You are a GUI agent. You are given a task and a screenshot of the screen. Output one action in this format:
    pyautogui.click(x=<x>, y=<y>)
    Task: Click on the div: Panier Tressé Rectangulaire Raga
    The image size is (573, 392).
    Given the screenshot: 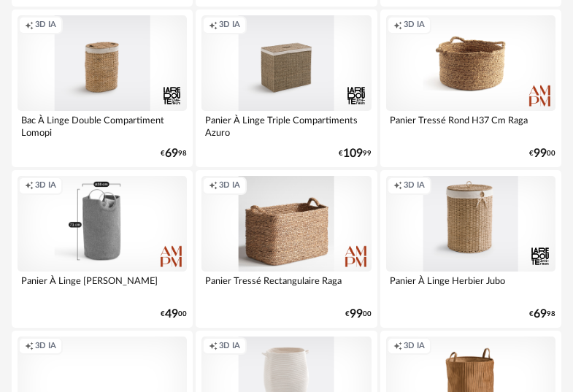 What is the action you would take?
    pyautogui.click(x=286, y=286)
    